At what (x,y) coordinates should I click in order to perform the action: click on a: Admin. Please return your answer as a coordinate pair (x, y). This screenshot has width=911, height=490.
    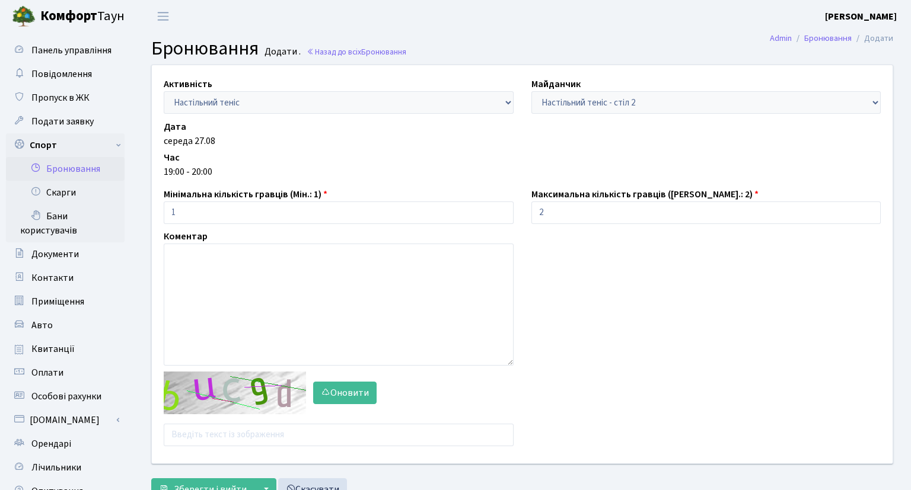
    Looking at the image, I should click on (780, 38).